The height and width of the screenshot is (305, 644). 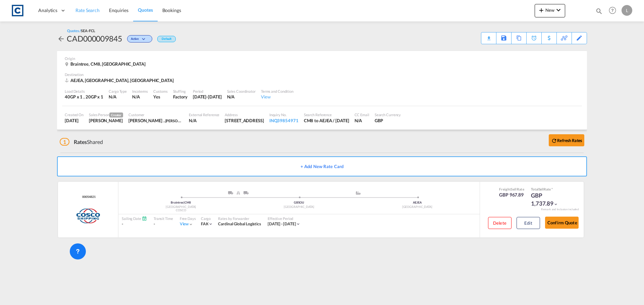 What do you see at coordinates (205, 224) in the screenshot?
I see `span: FAK` at bounding box center [205, 224].